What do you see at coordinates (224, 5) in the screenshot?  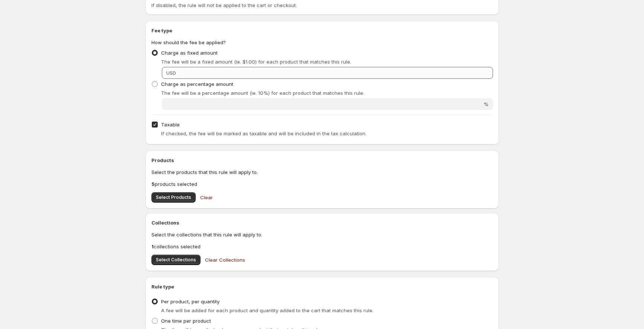 I see `span: If disabled, the rule will not be applied to the cart or checkout.` at bounding box center [224, 5].